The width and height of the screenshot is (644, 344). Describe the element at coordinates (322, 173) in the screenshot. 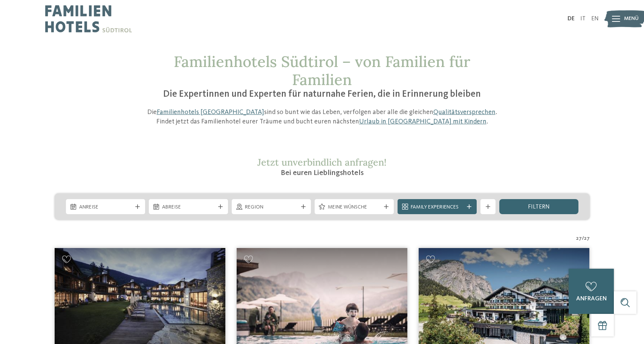

I see `span: Bei euren Lieblingshotels` at that location.